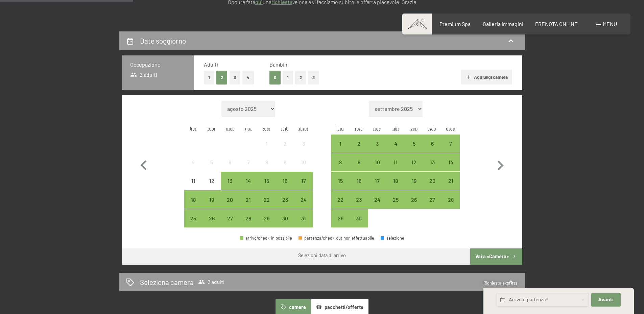 The width and height of the screenshot is (644, 314). I want to click on abbr: domenica, so click(303, 128).